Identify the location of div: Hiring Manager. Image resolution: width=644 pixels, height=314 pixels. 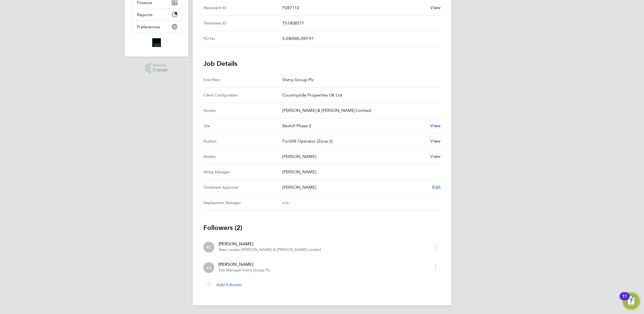
(243, 172).